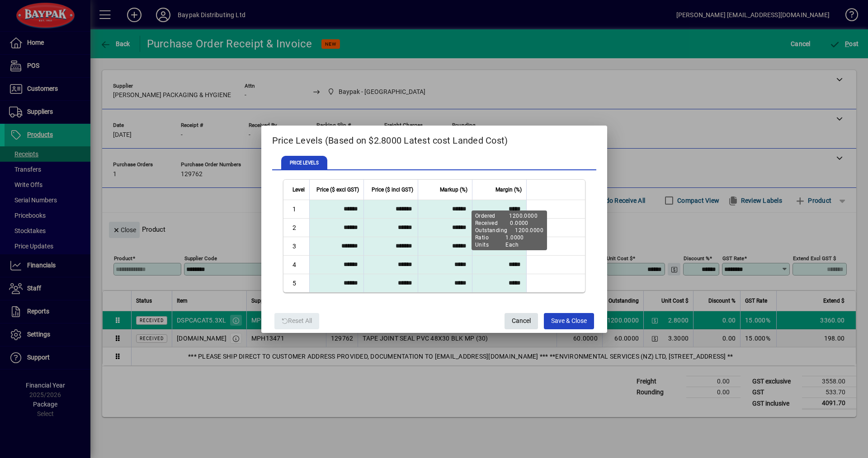 The width and height of the screenshot is (868, 458). Describe the element at coordinates (569, 321) in the screenshot. I see `span: Save & Close` at that location.